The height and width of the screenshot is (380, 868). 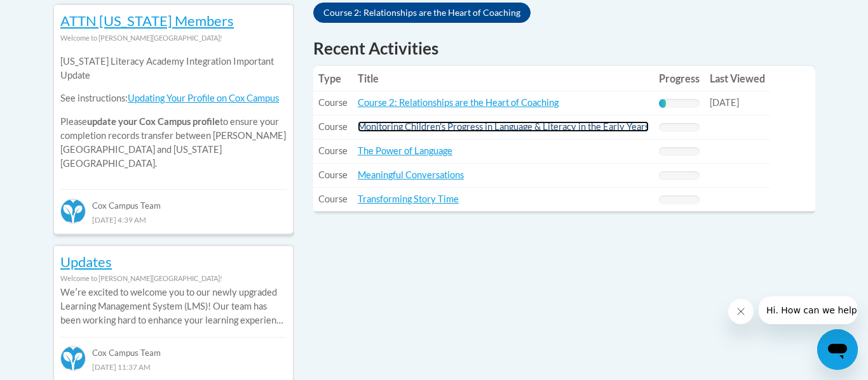 What do you see at coordinates (564, 48) in the screenshot?
I see `h1: Recent Activities` at bounding box center [564, 48].